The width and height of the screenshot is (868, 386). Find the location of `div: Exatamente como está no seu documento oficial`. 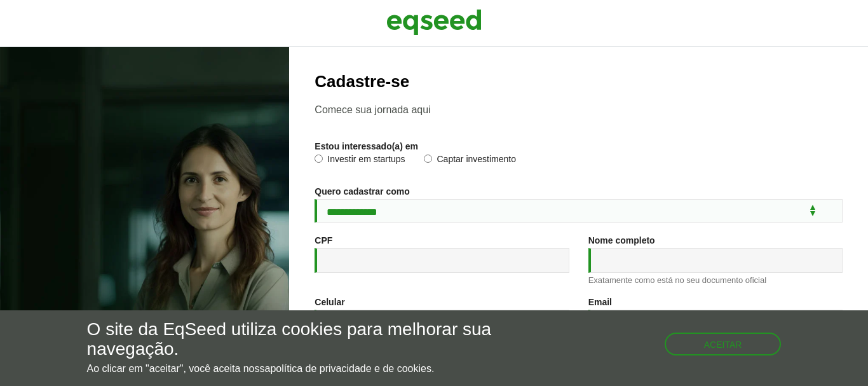

div: Exatamente como está no seu documento oficial is located at coordinates (716, 280).